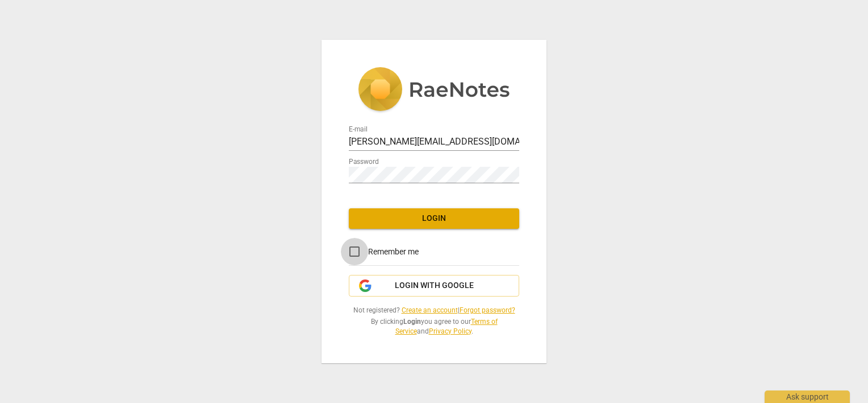 The image size is (868, 403). Describe the element at coordinates (429, 310) in the screenshot. I see `a: Create an account` at that location.